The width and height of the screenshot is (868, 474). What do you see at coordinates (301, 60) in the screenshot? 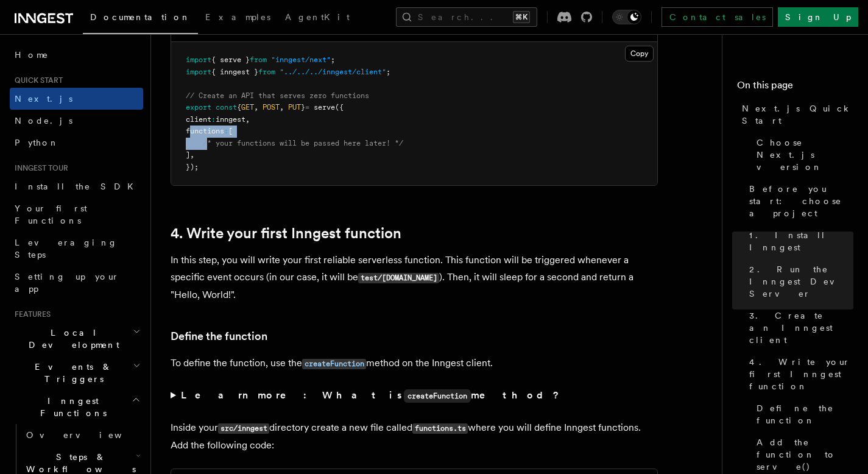
I see `span: "inngest/next"` at bounding box center [301, 60].